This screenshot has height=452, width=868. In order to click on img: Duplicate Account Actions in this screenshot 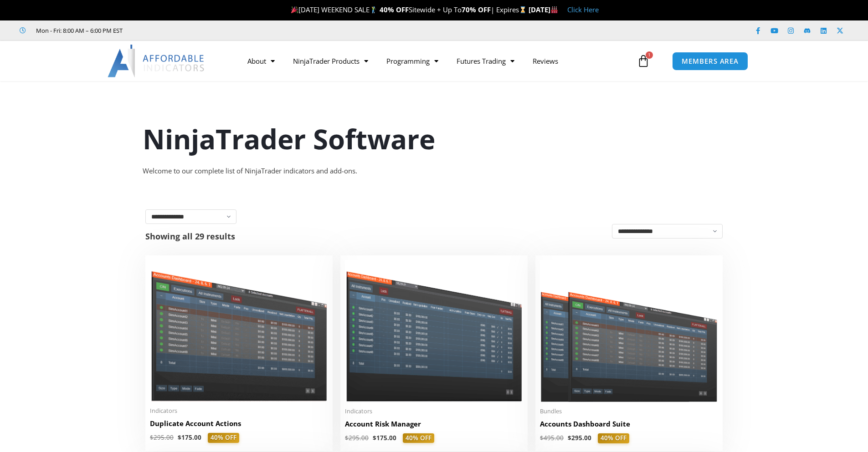, I will do `click(239, 331)`.